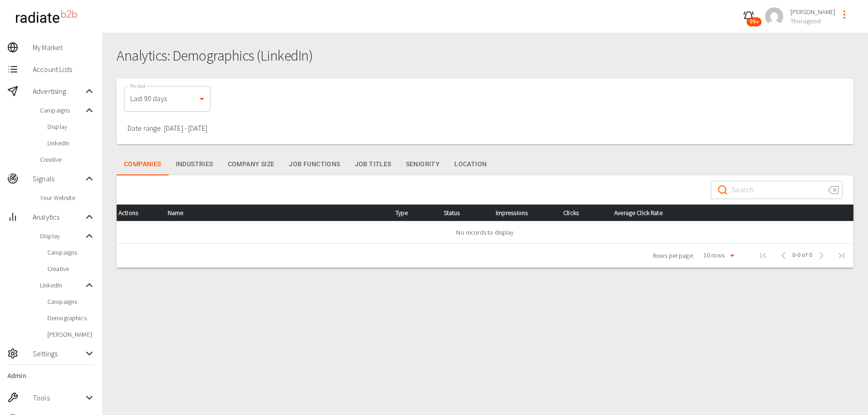 The image size is (868, 415). Describe the element at coordinates (485, 56) in the screenshot. I see `h1: Analytics: Demographics (LinkedIn)` at that location.